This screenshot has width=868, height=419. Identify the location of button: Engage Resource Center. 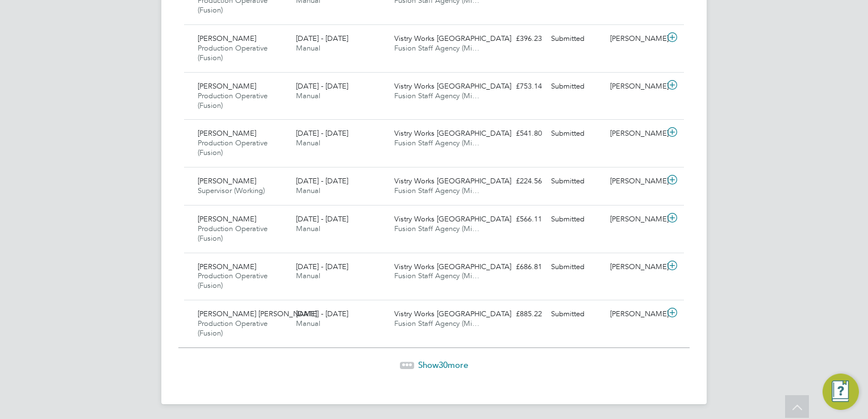
(840, 392).